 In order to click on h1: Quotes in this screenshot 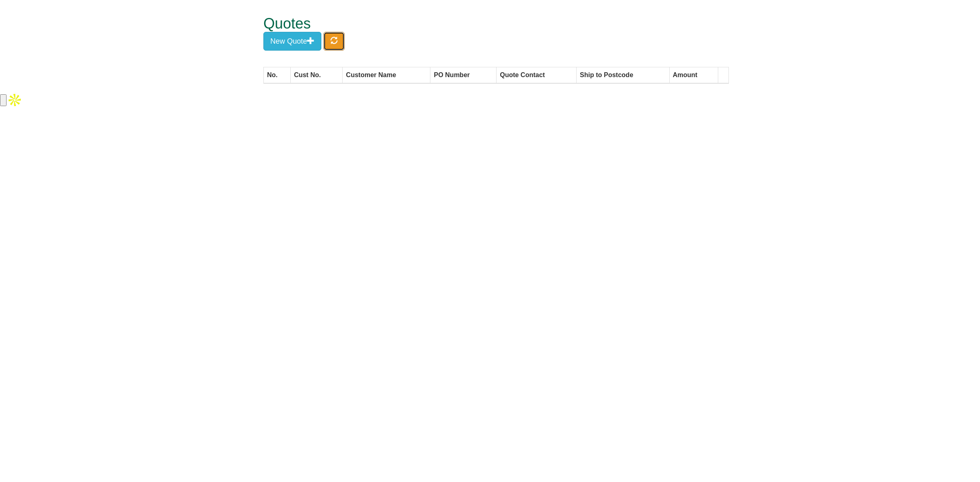, I will do `click(480, 24)`.